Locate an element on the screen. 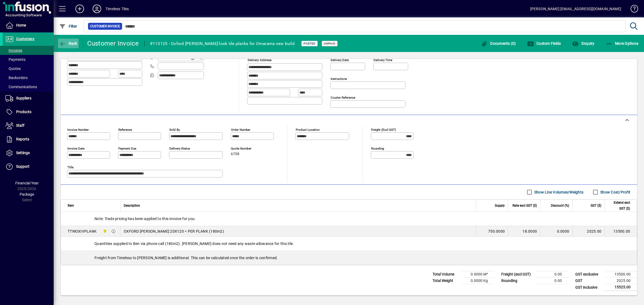  span: Settings is located at coordinates (23, 153).